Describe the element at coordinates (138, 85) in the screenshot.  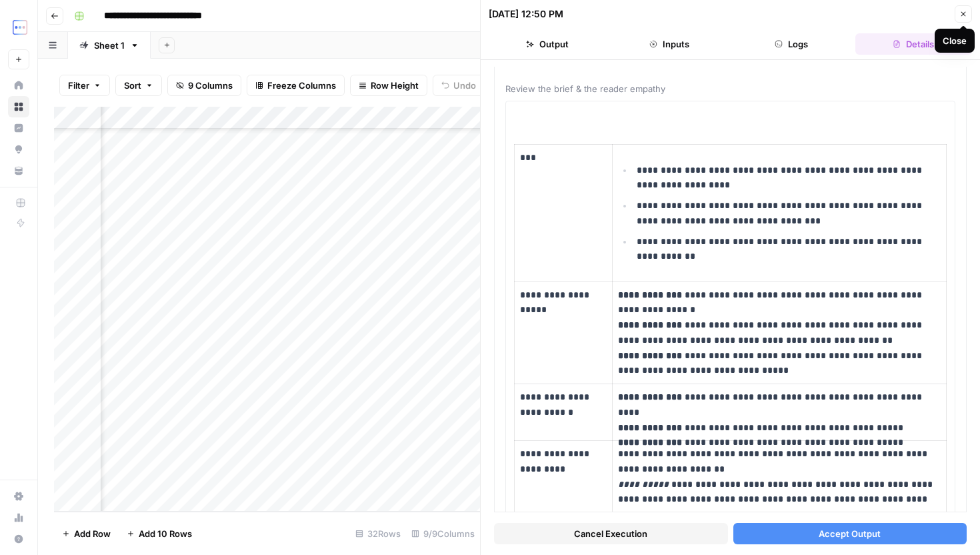
I see `button: Sort` at that location.